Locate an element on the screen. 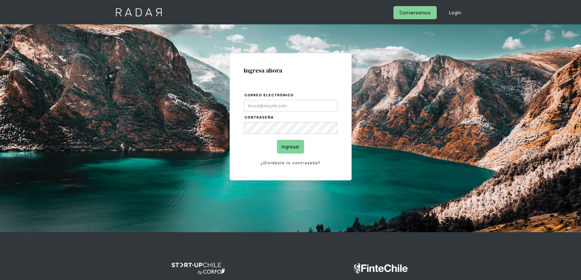 The height and width of the screenshot is (280, 581). a: ¿Olvidaste tu contraseña? is located at coordinates (291, 163).